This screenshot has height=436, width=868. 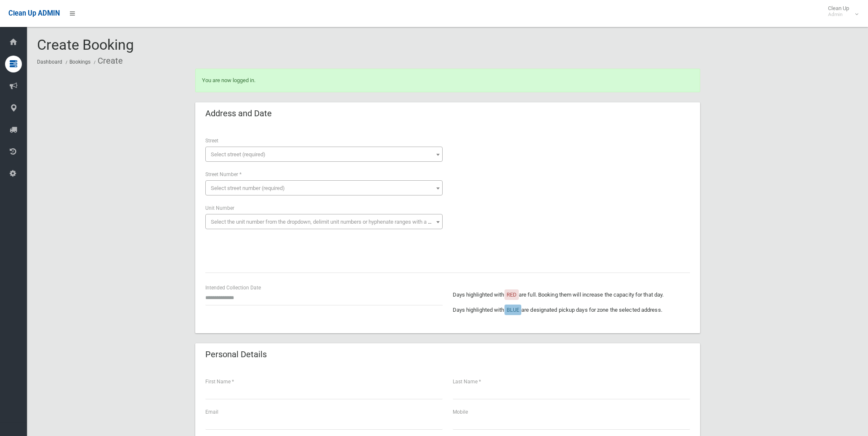 I want to click on header: Address and Date, so click(x=239, y=113).